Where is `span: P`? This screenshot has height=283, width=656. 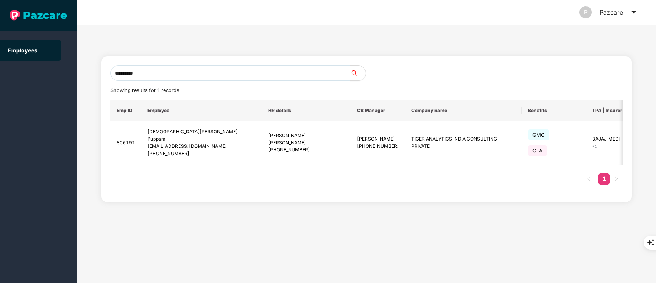 span: P is located at coordinates (585, 12).